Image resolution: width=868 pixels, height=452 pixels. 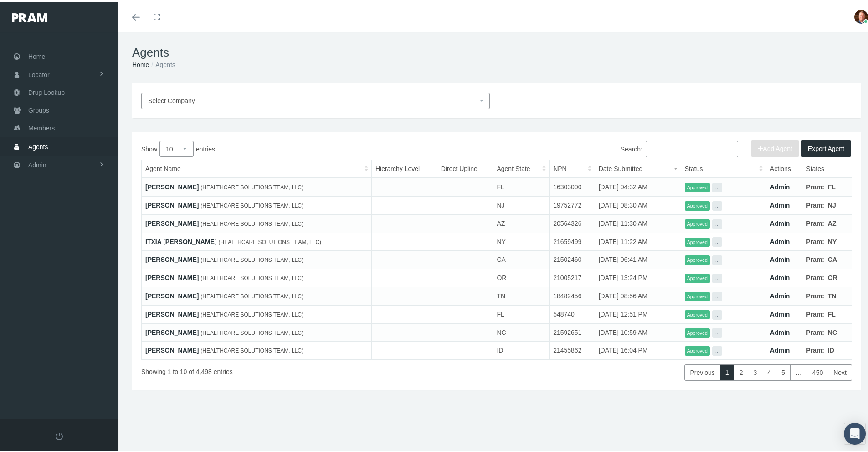 I want to click on button: Add Agent, so click(x=775, y=147).